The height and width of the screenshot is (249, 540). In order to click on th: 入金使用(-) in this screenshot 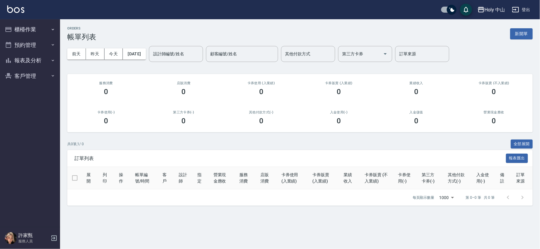, I will do `click(484, 178)`.